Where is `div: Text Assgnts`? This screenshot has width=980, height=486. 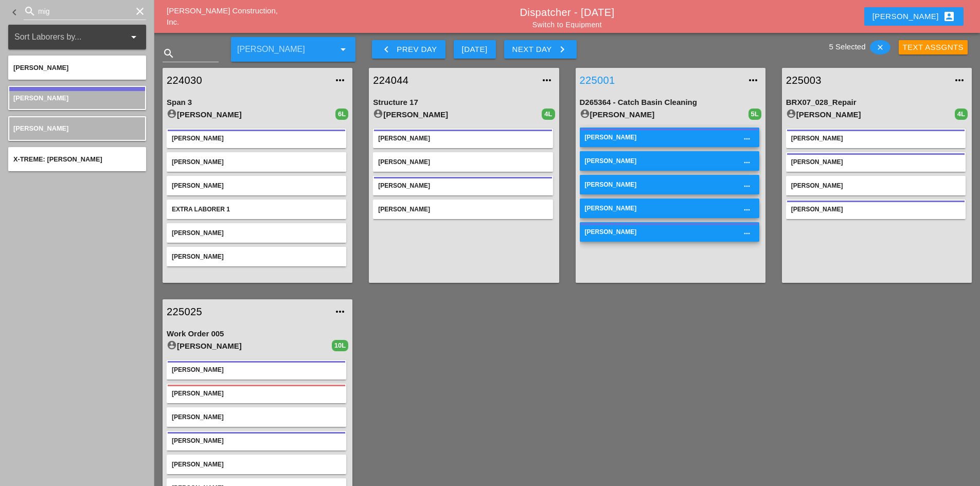
div: Text Assgnts is located at coordinates (934, 47).